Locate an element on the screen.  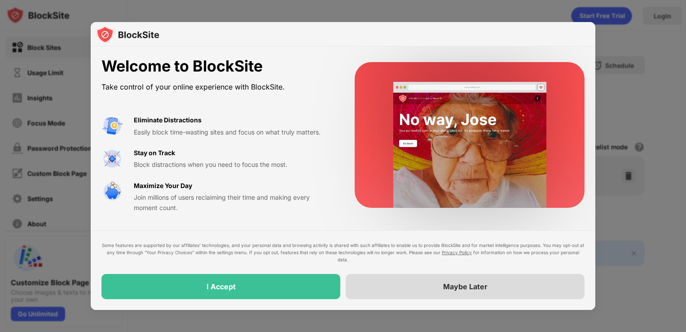
div: Maybe Later is located at coordinates (465, 286).